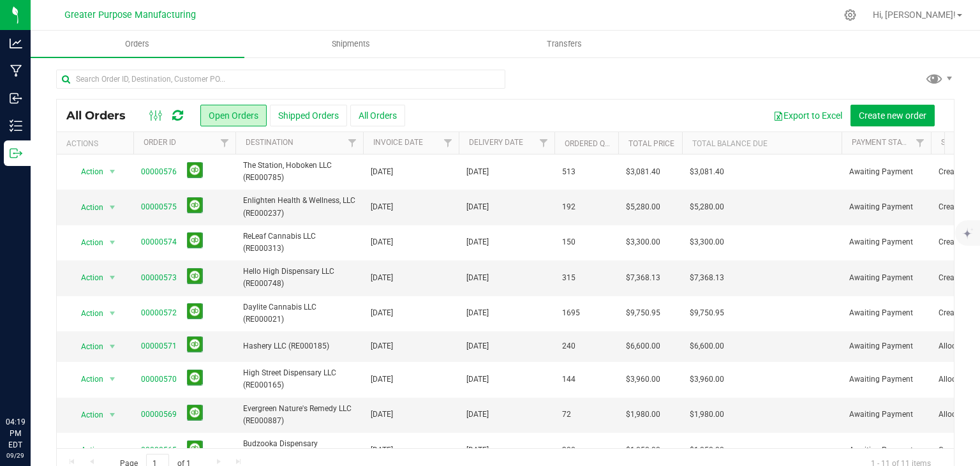  What do you see at coordinates (850, 15) in the screenshot?
I see `div: Manage settings` at bounding box center [850, 15].